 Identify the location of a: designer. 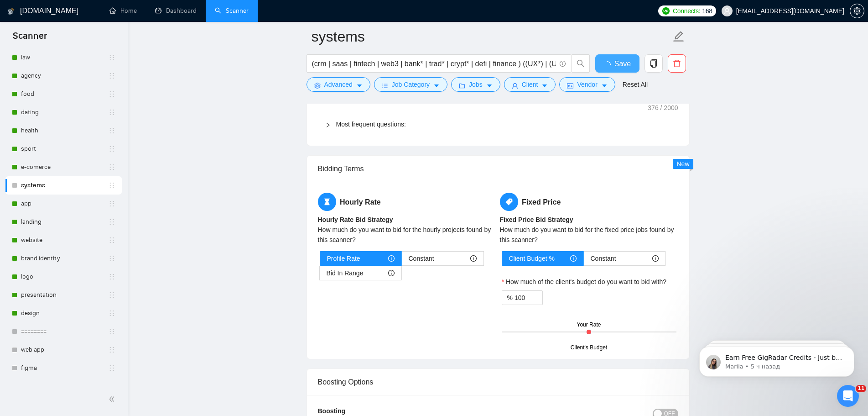
(64, 386).